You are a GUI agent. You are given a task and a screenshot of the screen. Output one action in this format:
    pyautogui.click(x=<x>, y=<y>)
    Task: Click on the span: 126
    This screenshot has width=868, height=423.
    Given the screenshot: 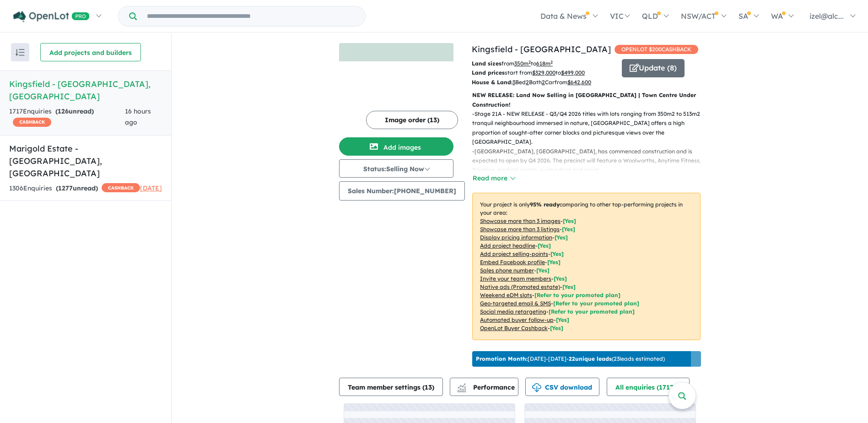 What is the action you would take?
    pyautogui.click(x=63, y=111)
    